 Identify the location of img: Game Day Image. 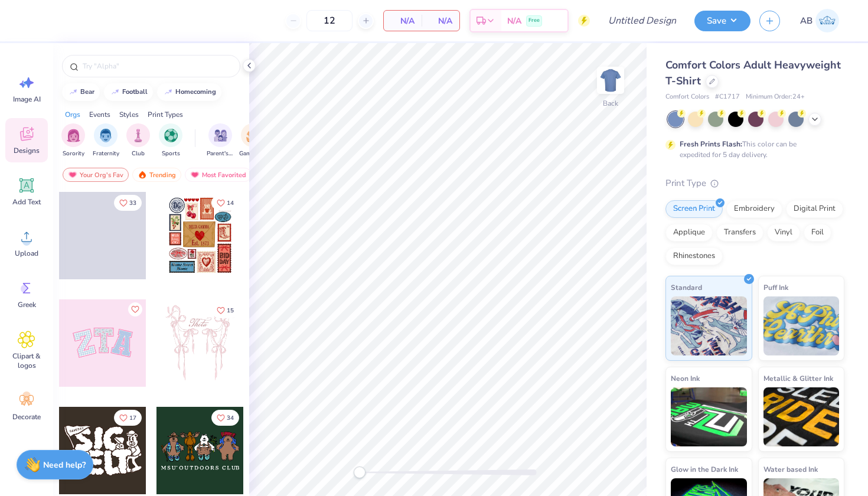
(253, 135).